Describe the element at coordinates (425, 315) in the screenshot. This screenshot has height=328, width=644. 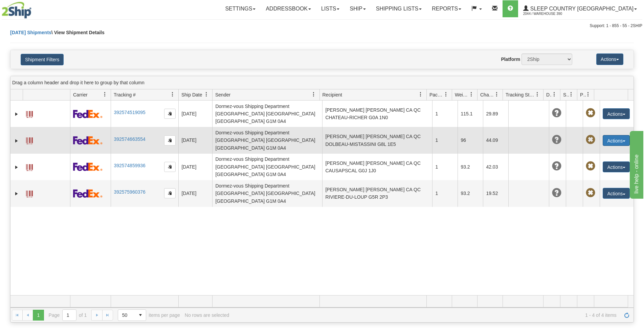
I see `span: 1 - 4 of 4 items` at that location.